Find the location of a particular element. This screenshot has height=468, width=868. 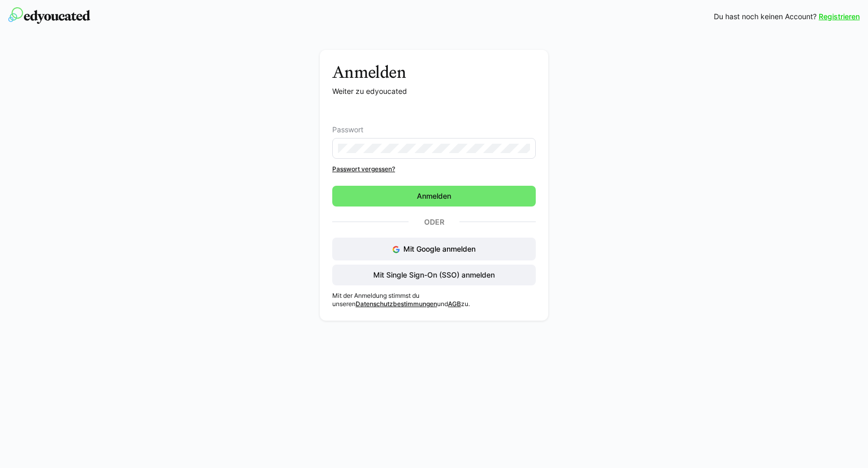

span: Du hast noch keinen Account? is located at coordinates (765, 17).